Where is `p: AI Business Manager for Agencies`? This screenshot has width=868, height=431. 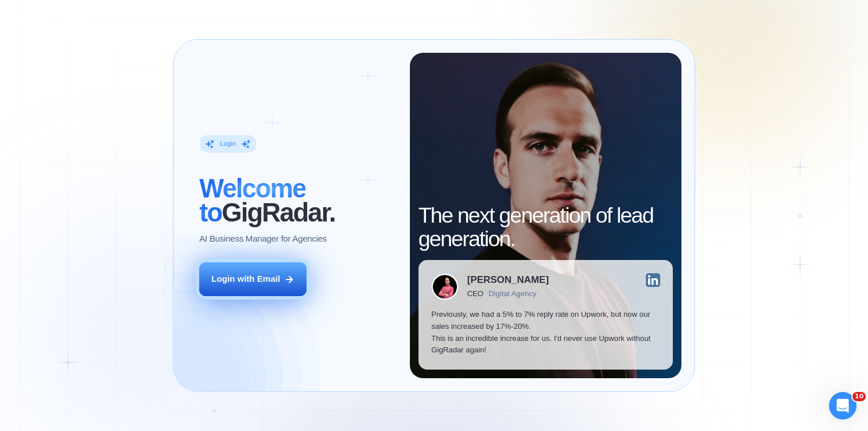 p: AI Business Manager for Agencies is located at coordinates (263, 239).